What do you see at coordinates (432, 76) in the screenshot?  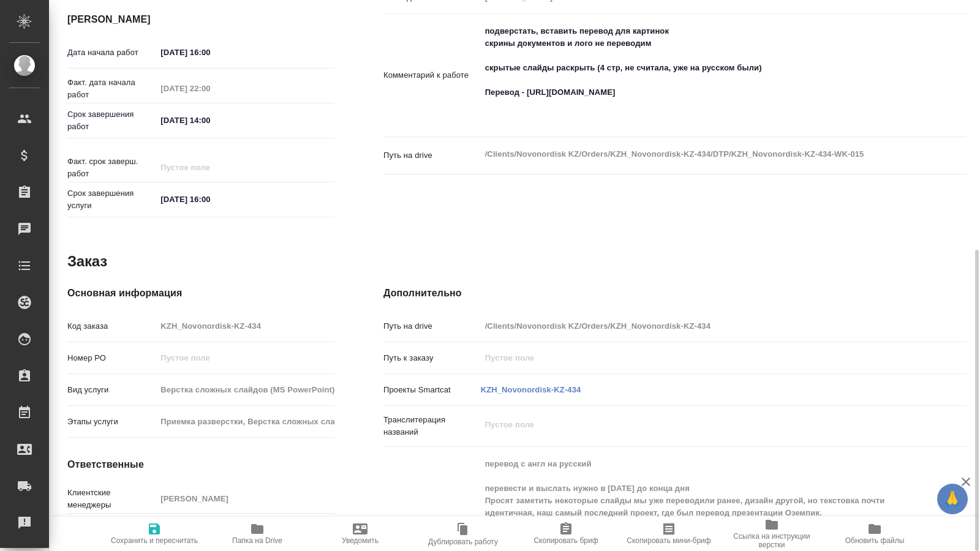 I see `p: Комментарий к работе` at bounding box center [432, 76].